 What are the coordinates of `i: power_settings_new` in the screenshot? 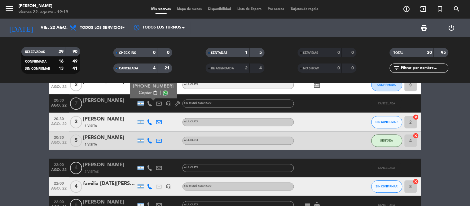 It's located at (452, 28).